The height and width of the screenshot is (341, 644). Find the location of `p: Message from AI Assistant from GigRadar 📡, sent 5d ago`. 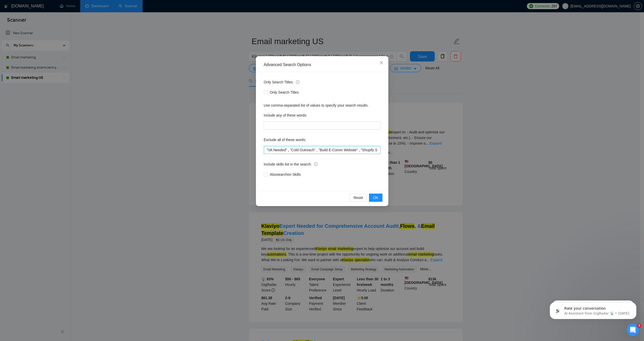

p: Message from AI Assistant from GigRadar 📡, sent 5d ago is located at coordinates (55, 22).